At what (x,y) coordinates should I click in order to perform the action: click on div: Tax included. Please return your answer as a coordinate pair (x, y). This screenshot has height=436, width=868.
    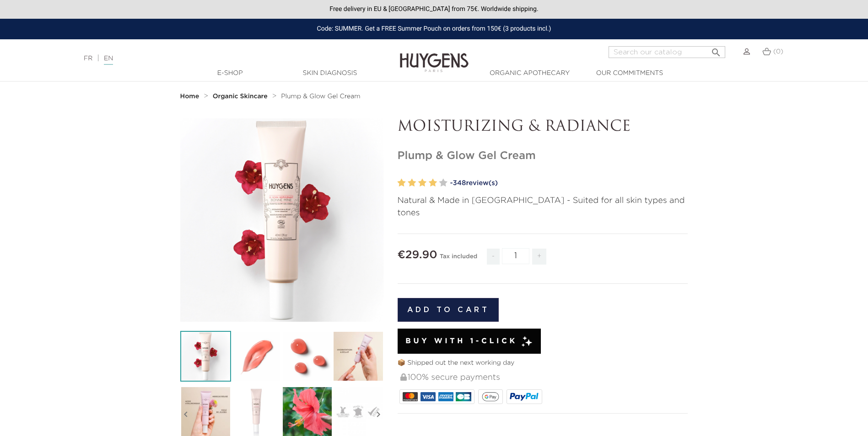
    Looking at the image, I should click on (458, 259).